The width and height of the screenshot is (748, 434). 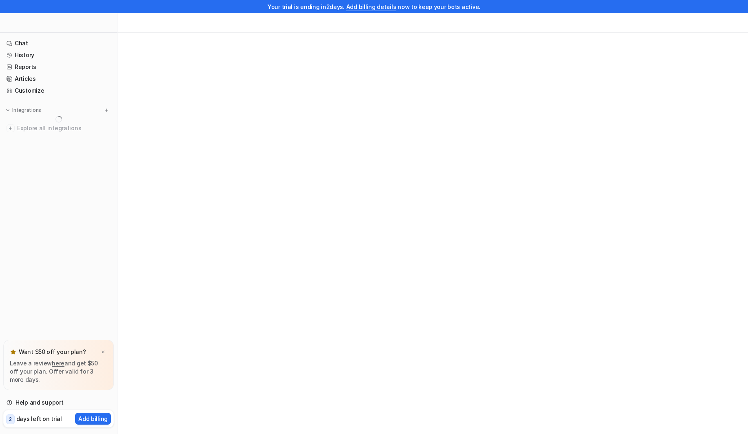 What do you see at coordinates (371, 7) in the screenshot?
I see `a: Add billing details` at bounding box center [371, 7].